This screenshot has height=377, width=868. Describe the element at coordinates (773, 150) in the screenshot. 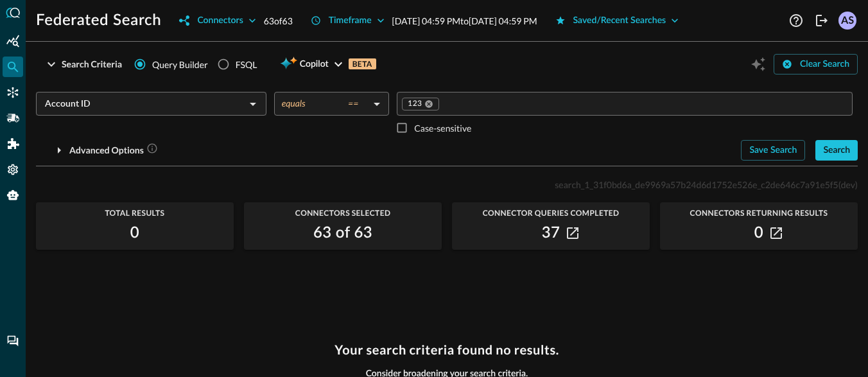

I see `div: Save Search` at that location.